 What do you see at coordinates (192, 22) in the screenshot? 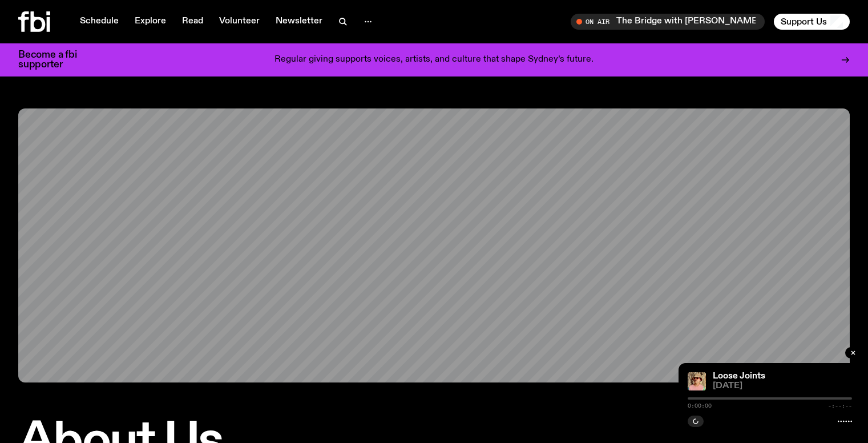
I see `a: Read` at bounding box center [192, 22].